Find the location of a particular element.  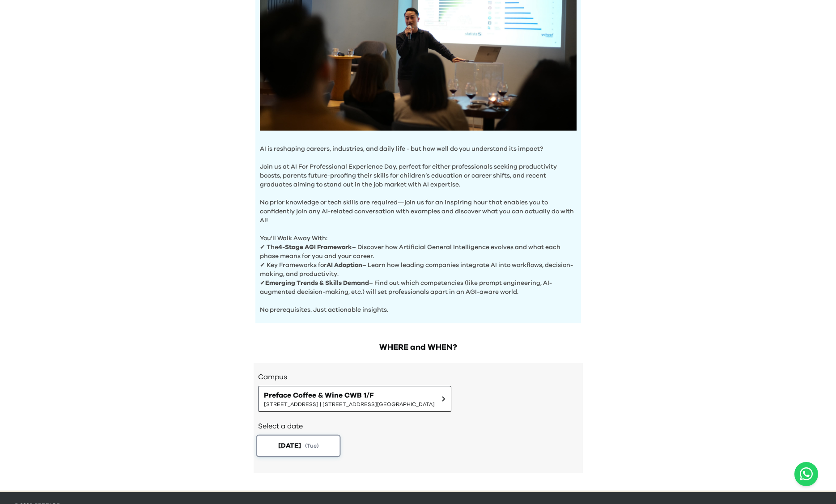

p: No prerequisites. Just actionable insights. is located at coordinates (418, 306).